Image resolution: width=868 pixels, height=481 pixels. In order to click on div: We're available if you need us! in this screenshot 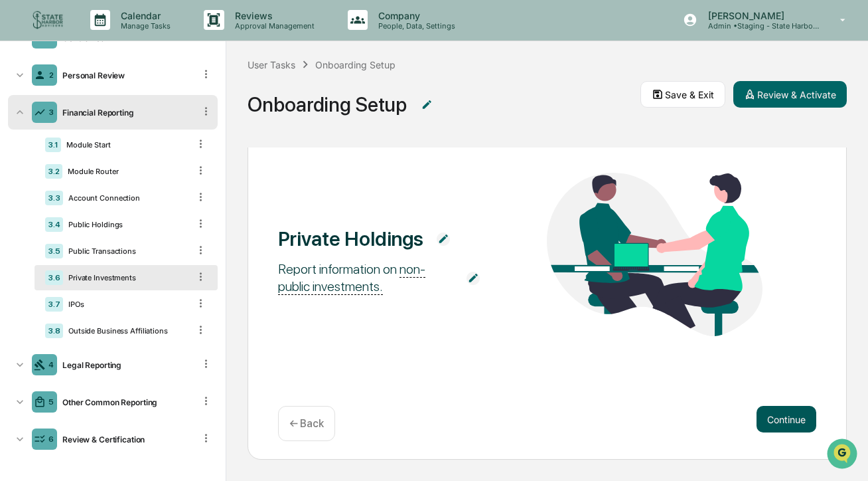, I will do `click(106, 120)`.